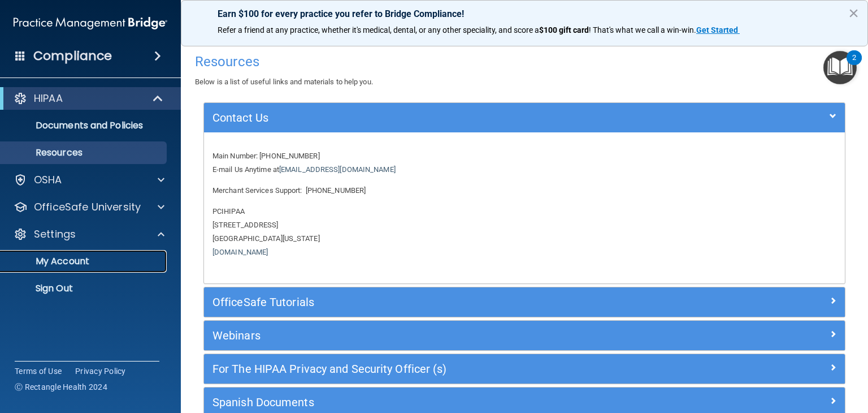 The image size is (868, 413). Describe the element at coordinates (525, 402) in the screenshot. I see `a: Spanish Documents` at that location.